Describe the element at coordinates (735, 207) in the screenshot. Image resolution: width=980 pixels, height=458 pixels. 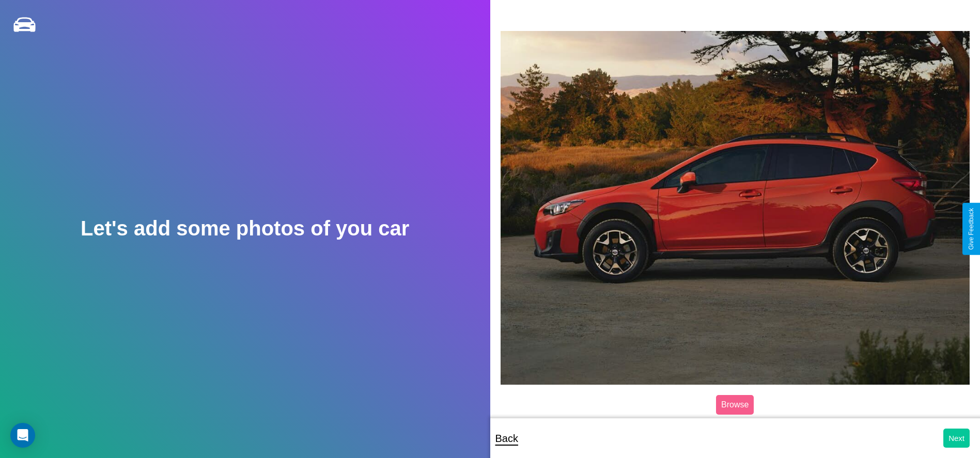
I see `img: posted` at that location.